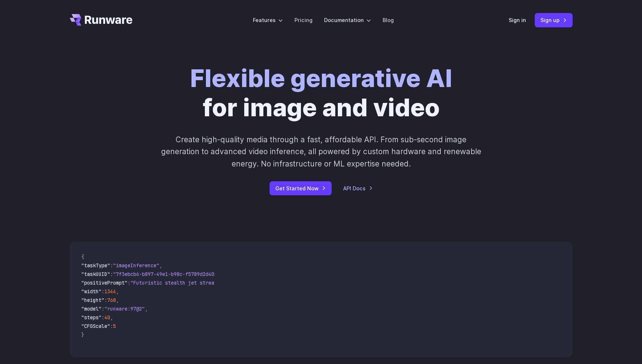  What do you see at coordinates (358, 188) in the screenshot?
I see `a: API Docs` at bounding box center [358, 188].